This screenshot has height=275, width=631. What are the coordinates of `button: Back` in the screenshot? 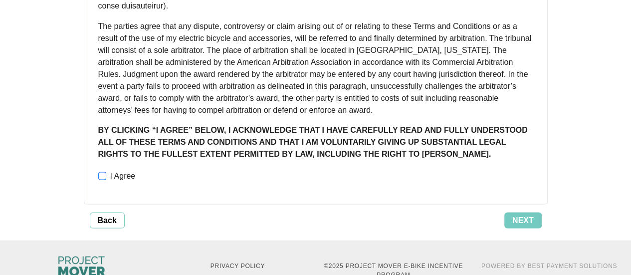 It's located at (107, 220).